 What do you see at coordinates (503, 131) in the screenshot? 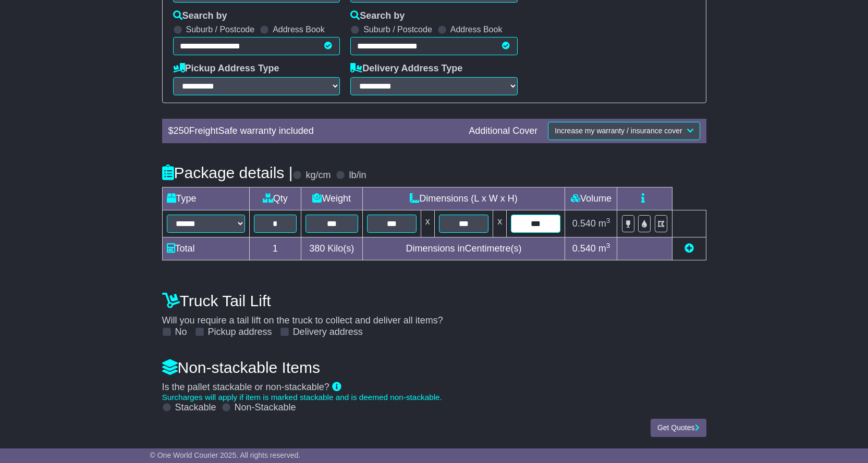
I see `div: Additional Cover` at bounding box center [503, 131].